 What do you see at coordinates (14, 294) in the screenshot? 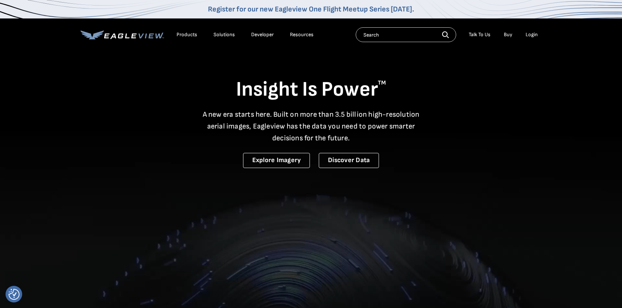
I see `button: Consent Preferences` at bounding box center [14, 294].